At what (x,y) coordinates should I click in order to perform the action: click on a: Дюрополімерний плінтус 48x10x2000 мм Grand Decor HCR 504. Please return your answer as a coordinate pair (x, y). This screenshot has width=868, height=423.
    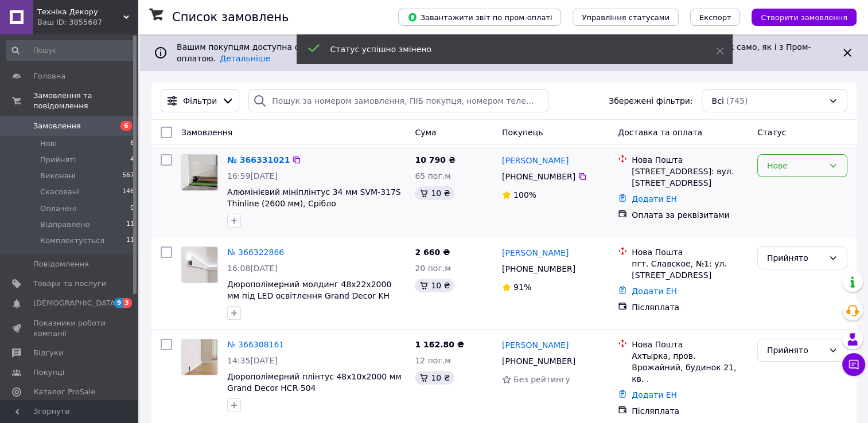
    Looking at the image, I should click on (314, 382).